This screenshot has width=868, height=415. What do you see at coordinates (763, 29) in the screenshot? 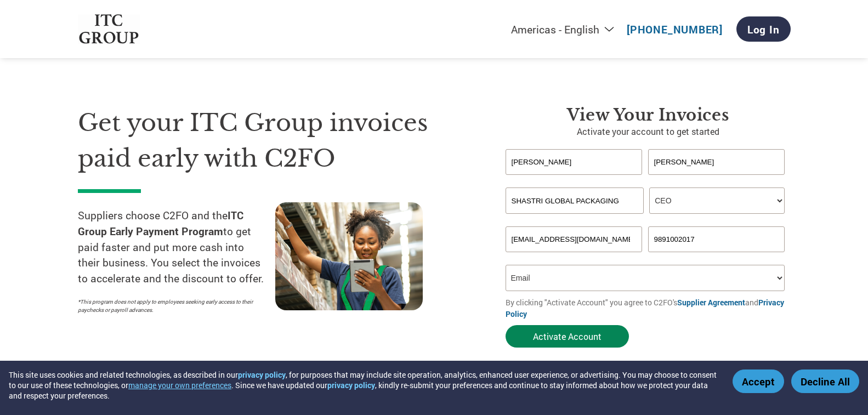
I see `a: Log In` at bounding box center [763, 29].